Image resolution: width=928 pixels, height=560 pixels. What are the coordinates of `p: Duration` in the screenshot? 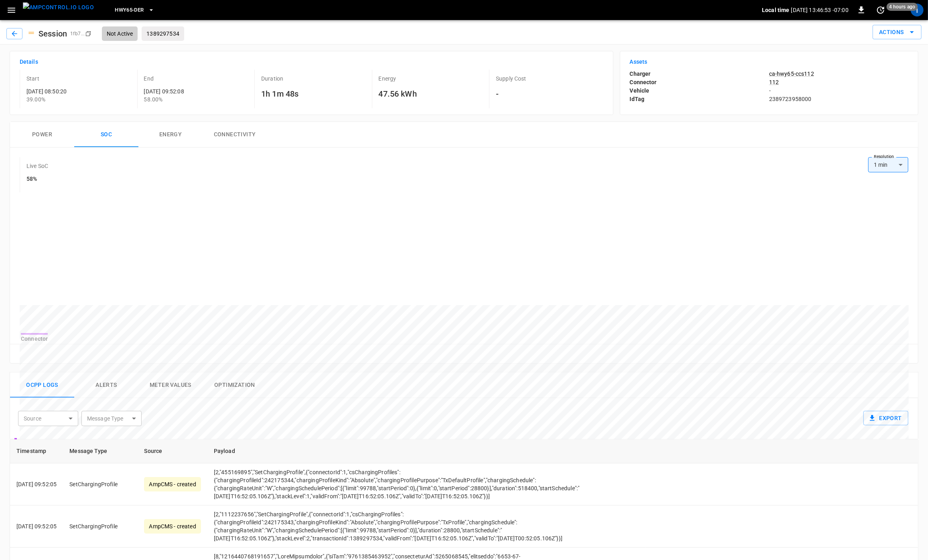 It's located at (315, 78).